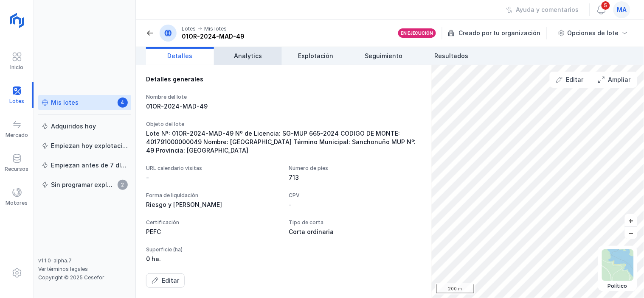 The image size is (644, 298). Describe the element at coordinates (85, 146) in the screenshot. I see `a: Empiezan hoy explotación` at that location.